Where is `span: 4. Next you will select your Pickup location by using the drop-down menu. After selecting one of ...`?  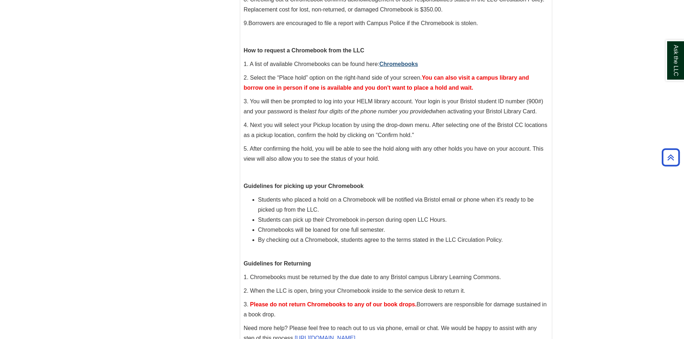
span: 4. Next you will select your Pickup location by using the drop-down menu. After selecting one of ... is located at coordinates (396, 130).